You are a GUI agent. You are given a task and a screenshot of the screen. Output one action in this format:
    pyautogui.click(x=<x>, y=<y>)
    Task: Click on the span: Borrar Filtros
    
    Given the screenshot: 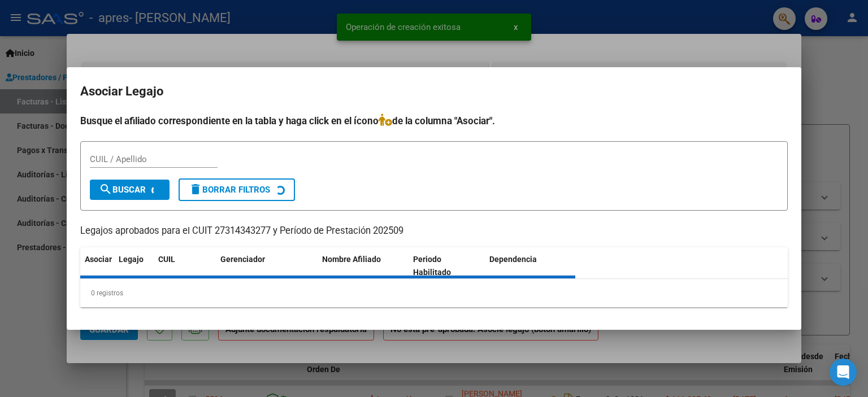 What is the action you would take?
    pyautogui.click(x=229, y=189)
    